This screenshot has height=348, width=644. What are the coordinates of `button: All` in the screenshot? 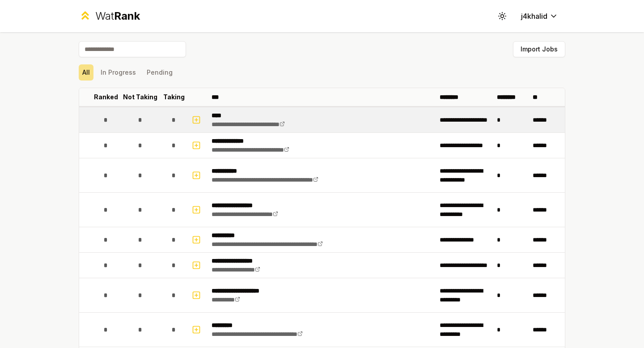 It's located at (86, 72).